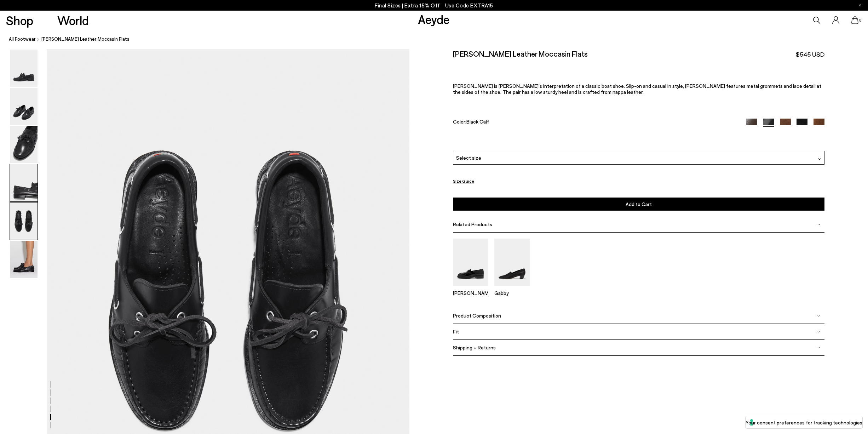 Image resolution: width=868 pixels, height=434 pixels. I want to click on img: Gabby Almond-Toe Loafers, so click(512, 262).